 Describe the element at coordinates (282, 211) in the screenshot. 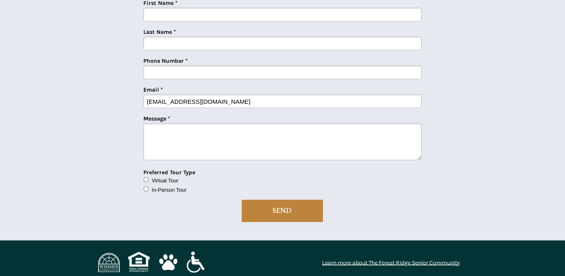

I see `button: SEND` at that location.